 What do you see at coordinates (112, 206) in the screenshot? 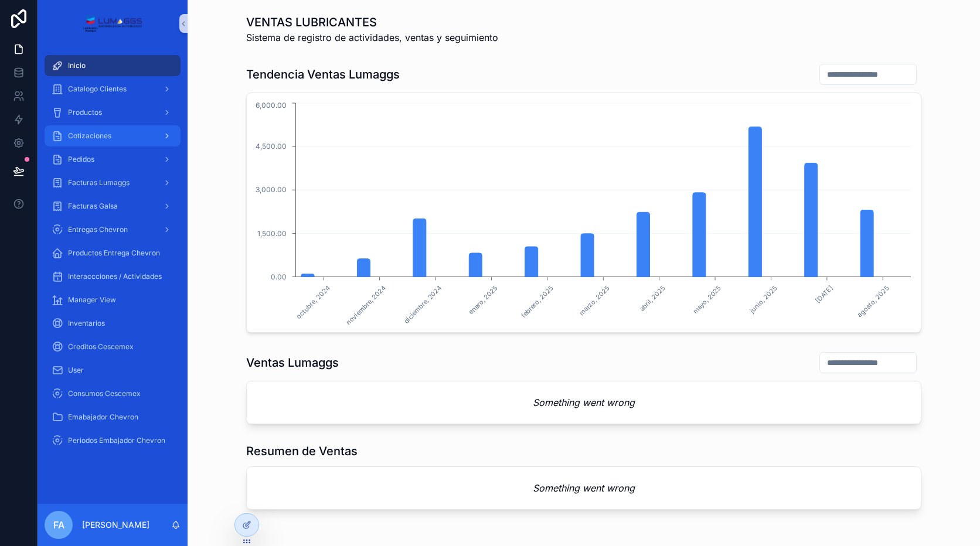
I see `a: Facturas Galsa` at bounding box center [112, 206].